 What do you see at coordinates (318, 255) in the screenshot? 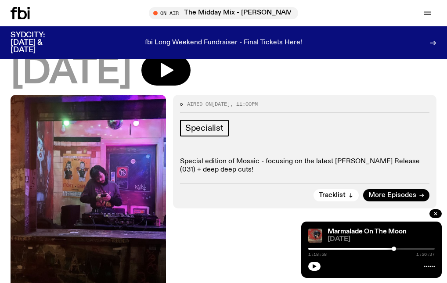
I see `span: 1:18:58` at bounding box center [318, 255].